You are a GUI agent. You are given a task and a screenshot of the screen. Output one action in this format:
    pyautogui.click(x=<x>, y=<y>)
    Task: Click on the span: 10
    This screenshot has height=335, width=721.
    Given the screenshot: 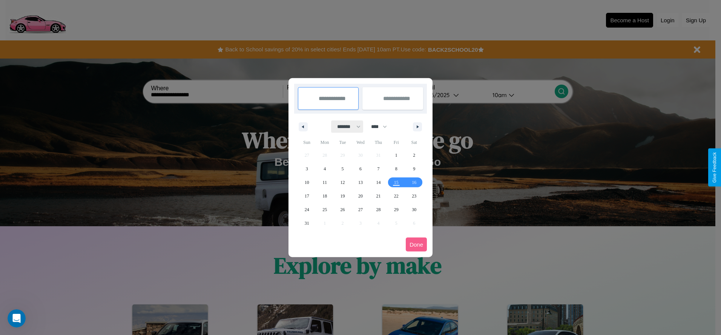 What is the action you would take?
    pyautogui.click(x=307, y=182)
    